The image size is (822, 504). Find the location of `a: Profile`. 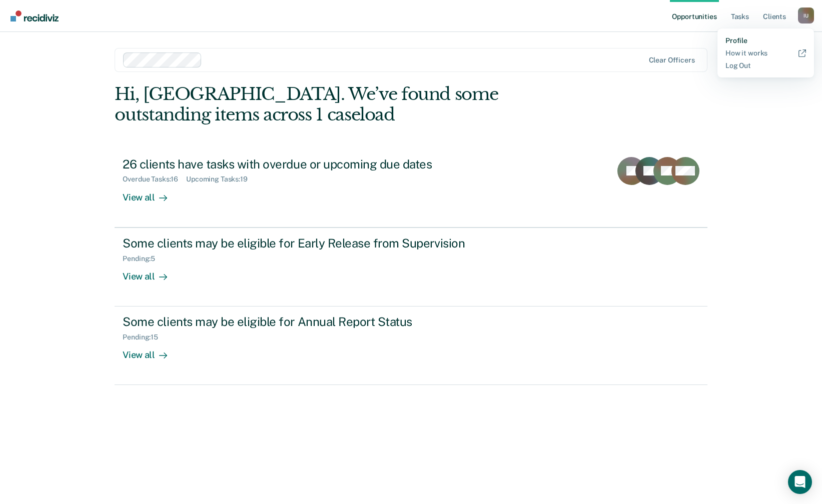

a: Profile is located at coordinates (765, 40).